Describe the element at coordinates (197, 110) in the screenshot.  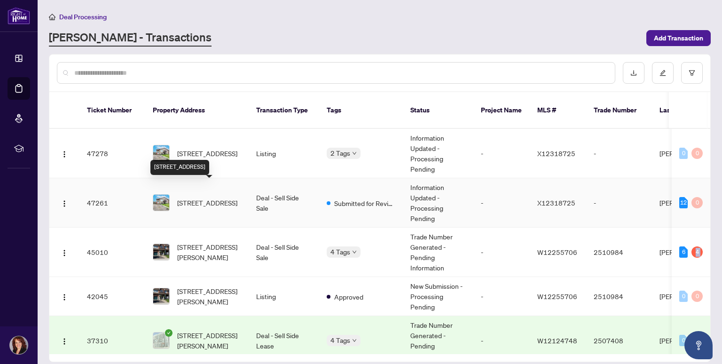
I see `th: Property Address` at that location.